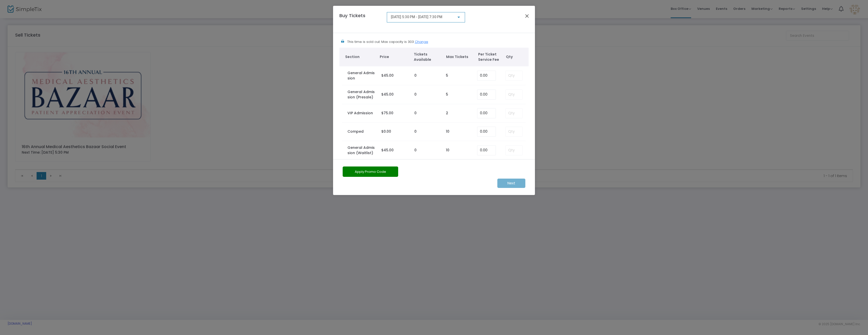 This screenshot has height=335, width=868. What do you see at coordinates (360, 113) in the screenshot?
I see `label: VIP Admission` at bounding box center [360, 113].